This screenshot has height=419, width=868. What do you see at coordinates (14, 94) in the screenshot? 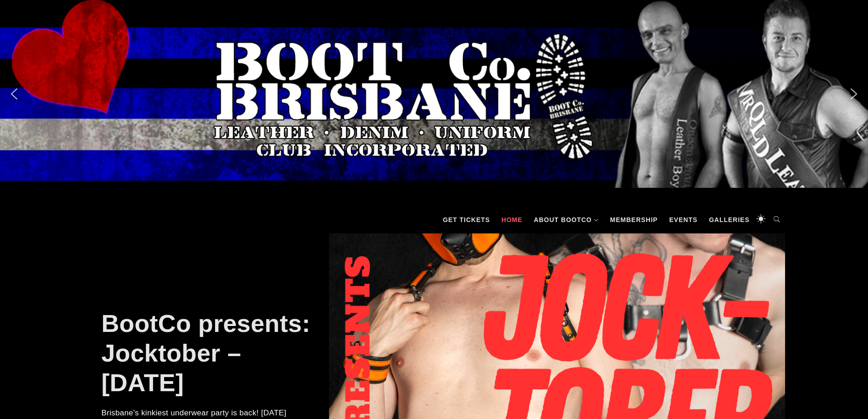
I see `img: previous arrow` at bounding box center [14, 94].